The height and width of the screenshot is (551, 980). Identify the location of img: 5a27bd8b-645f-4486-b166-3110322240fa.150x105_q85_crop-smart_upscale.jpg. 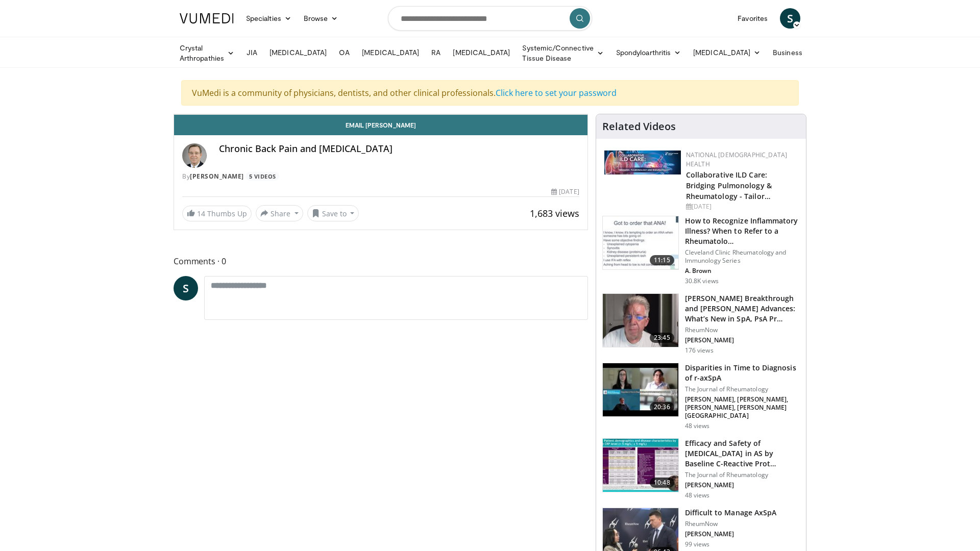
(641, 320).